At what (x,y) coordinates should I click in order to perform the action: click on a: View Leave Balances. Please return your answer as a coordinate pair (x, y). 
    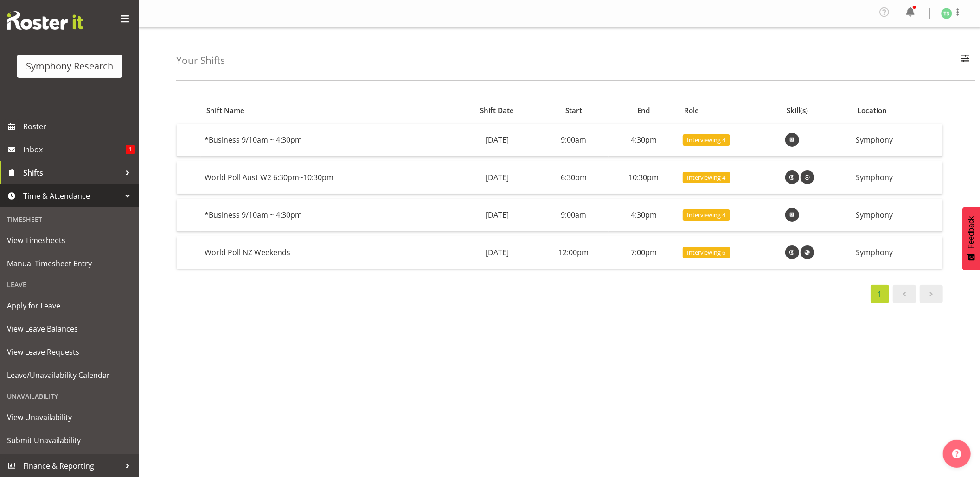
    Looking at the image, I should click on (69, 329).